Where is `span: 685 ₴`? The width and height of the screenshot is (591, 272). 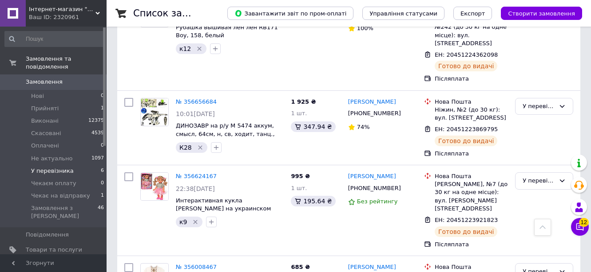
span: 685 ₴ is located at coordinates (300, 267).